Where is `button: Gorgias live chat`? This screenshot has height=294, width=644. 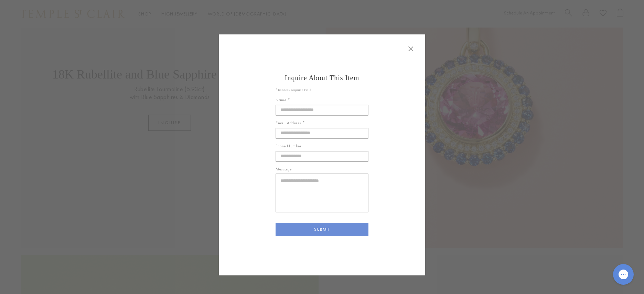 button: Gorgias live chat is located at coordinates (14, 13).